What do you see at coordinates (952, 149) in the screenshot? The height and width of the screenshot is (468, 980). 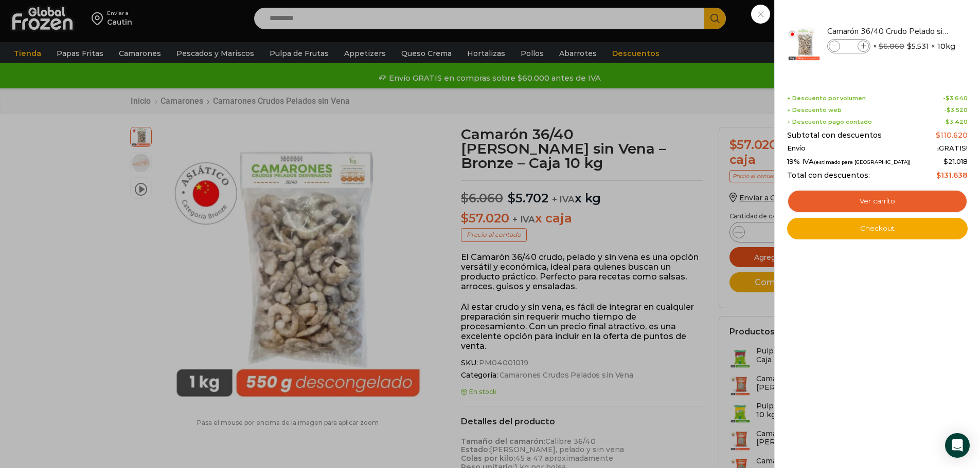 I see `span: ¡GRATIS!` at bounding box center [952, 149].